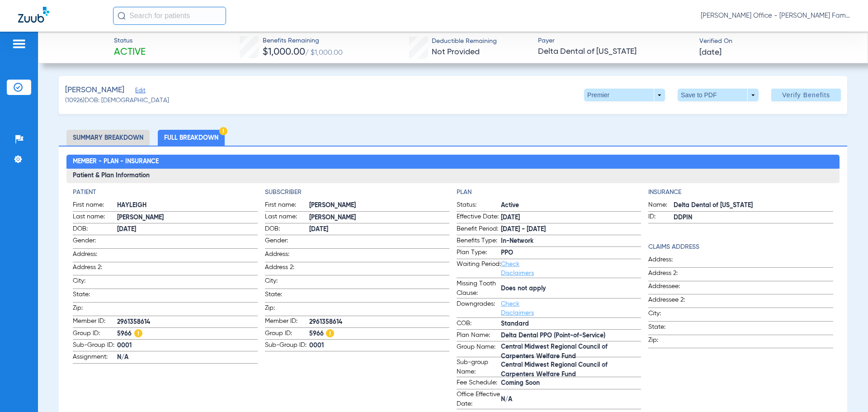 The height and width of the screenshot is (412, 868). What do you see at coordinates (571, 383) in the screenshot?
I see `span: Coming Soon` at bounding box center [571, 383].